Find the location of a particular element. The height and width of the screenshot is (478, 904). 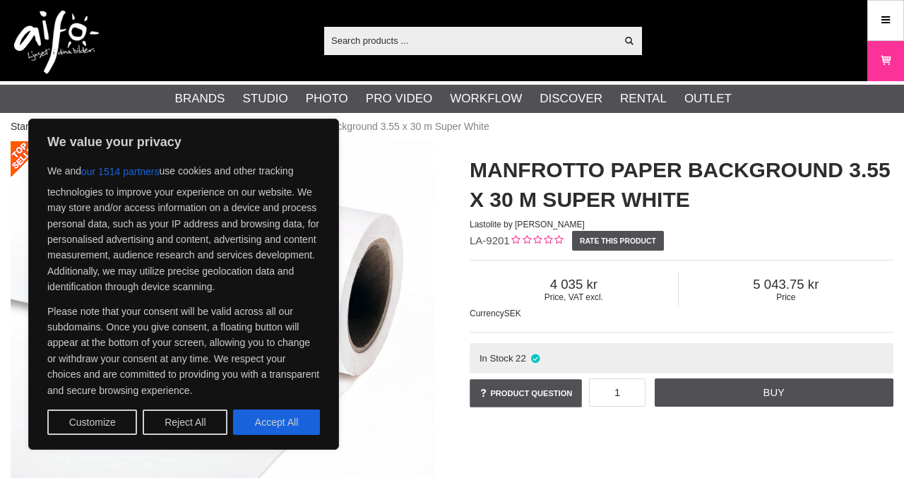

a: Buy is located at coordinates (774, 393).